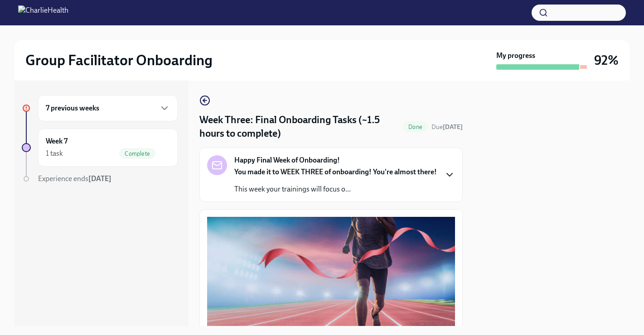  I want to click on h2: Group Facilitator Onboarding, so click(118, 60).